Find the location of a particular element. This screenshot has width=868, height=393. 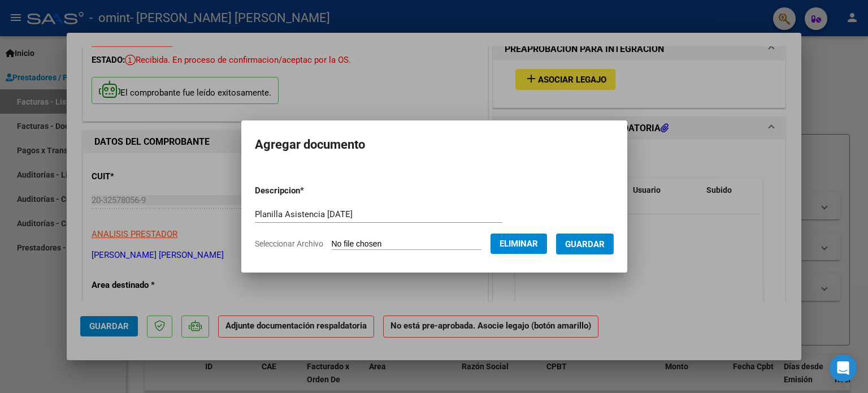

p: Descripcion is located at coordinates (309, 191).